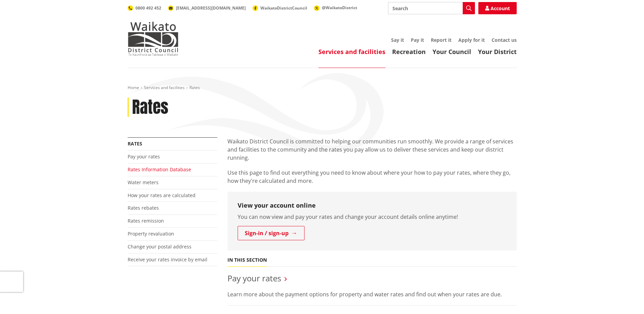 This screenshot has height=314, width=644. Describe the element at coordinates (452, 52) in the screenshot. I see `a: Your Council` at that location.